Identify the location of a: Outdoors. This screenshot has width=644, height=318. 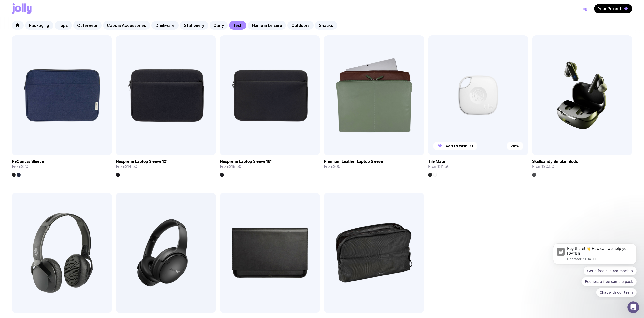
(300, 25).